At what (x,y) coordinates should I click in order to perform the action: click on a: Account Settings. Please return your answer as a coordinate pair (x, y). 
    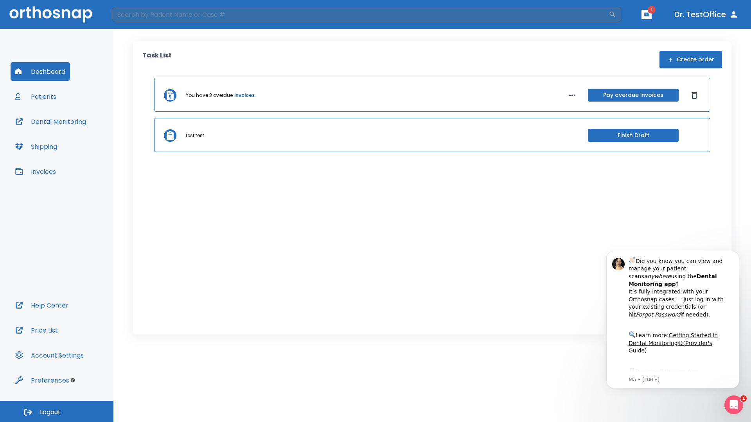
    Looking at the image, I should click on (49, 355).